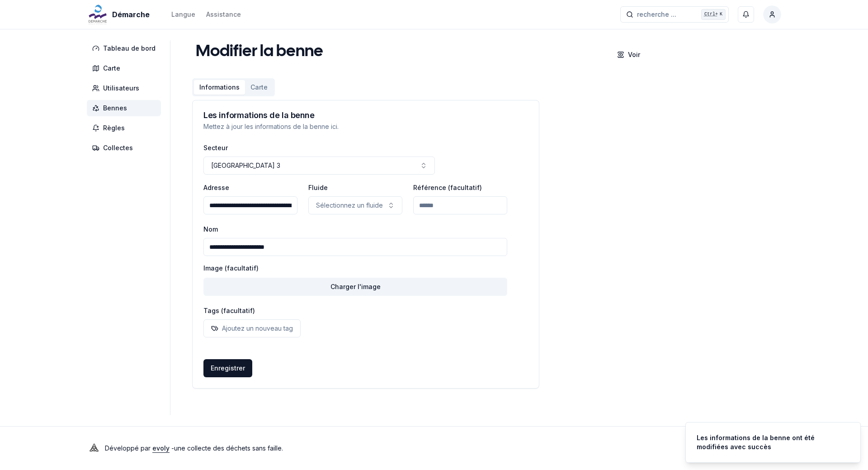 This screenshot has height=470, width=868. Describe the element at coordinates (97, 14) in the screenshot. I see `img: Démarche Logo` at that location.